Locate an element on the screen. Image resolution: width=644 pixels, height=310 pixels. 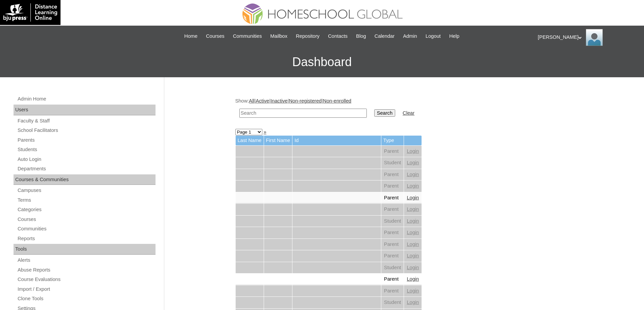
a: Contacts is located at coordinates (338, 36).